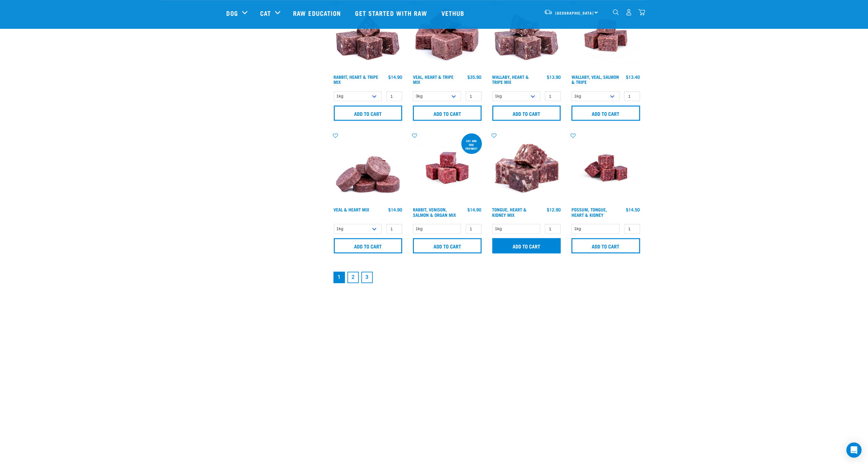  Describe the element at coordinates (474, 77) in the screenshot. I see `div: $35.90` at that location.